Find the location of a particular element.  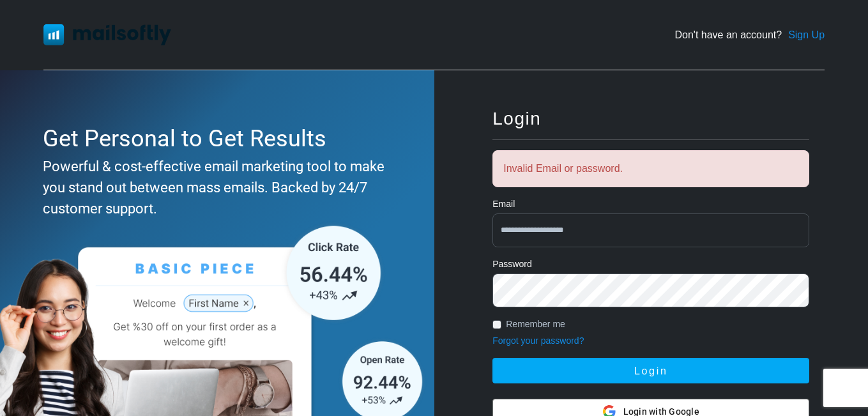

div: Powerful & cost-effective email marketing tool to make you stand out between mass emails. Backed ... is located at coordinates (214, 187).